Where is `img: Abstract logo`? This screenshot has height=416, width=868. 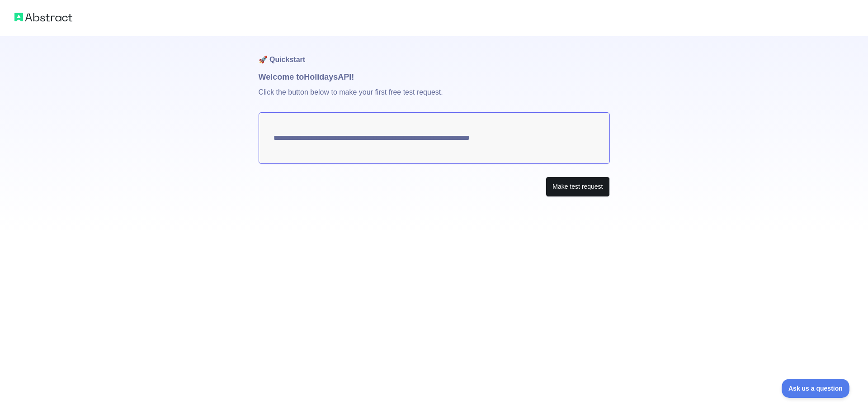 img: Abstract logo is located at coordinates (44, 17).